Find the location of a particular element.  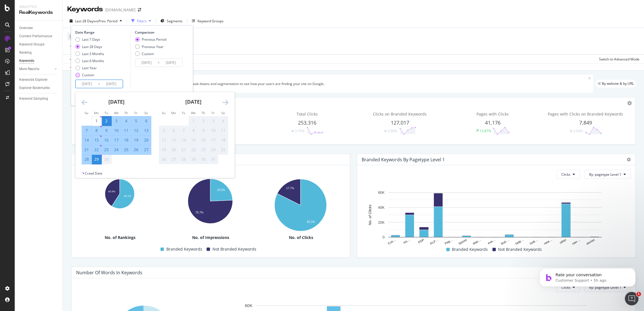

span: 253,316 is located at coordinates (307, 123).